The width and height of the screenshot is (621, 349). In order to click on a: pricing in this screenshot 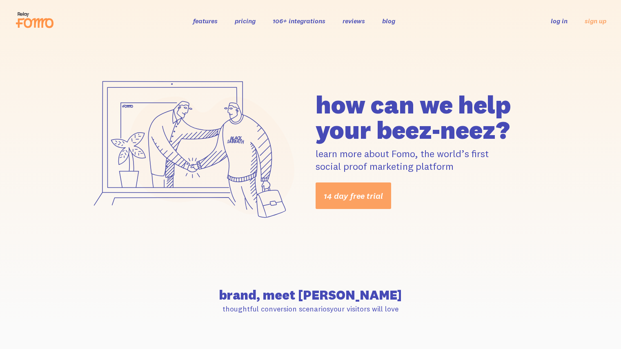, I will do `click(245, 21)`.